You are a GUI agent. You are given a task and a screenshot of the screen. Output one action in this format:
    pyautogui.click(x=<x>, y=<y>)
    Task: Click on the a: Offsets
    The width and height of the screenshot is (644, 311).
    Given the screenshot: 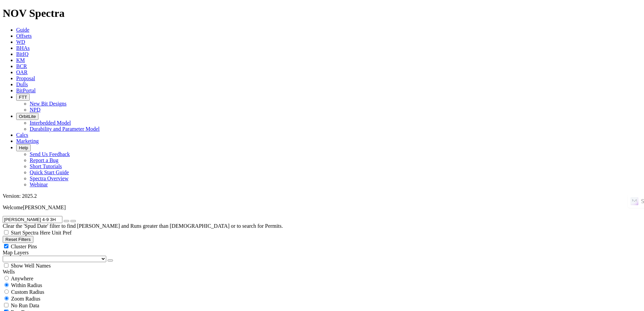 What is the action you would take?
    pyautogui.click(x=24, y=35)
    